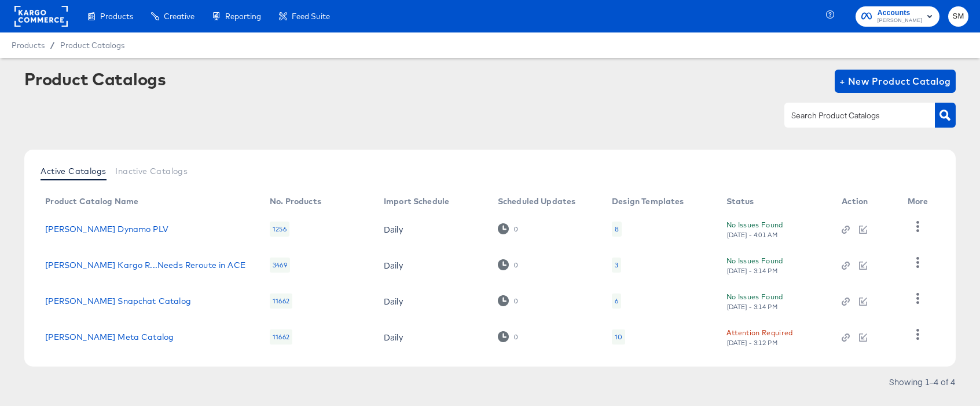 This screenshot has width=980, height=406. I want to click on div: 6, so click(617, 301).